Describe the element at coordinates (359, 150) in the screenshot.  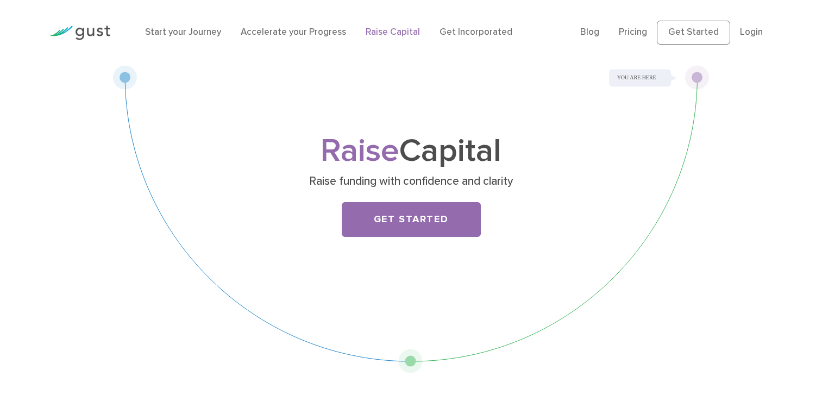
I see `span: Raise` at that location.